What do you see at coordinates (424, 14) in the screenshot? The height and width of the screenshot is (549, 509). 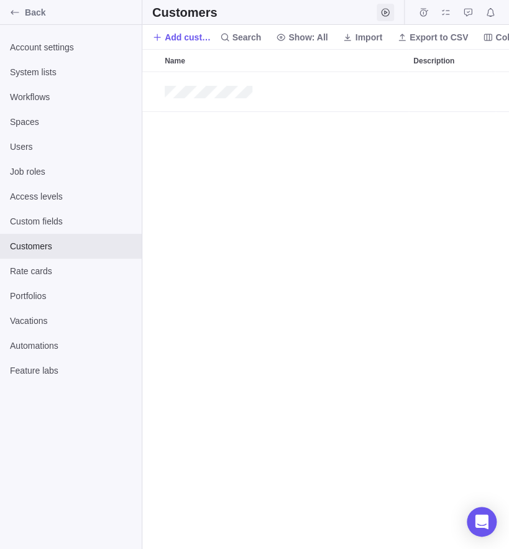 I see `a: Time logs` at bounding box center [424, 14].